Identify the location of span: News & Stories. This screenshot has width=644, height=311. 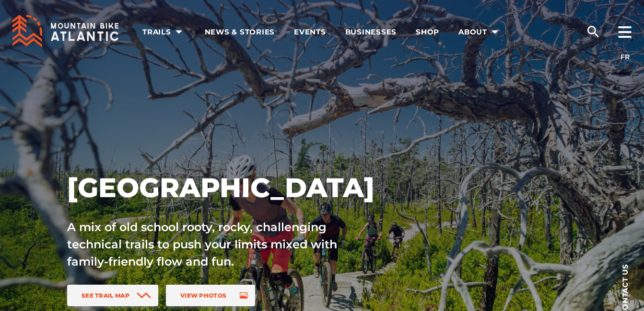
(240, 32).